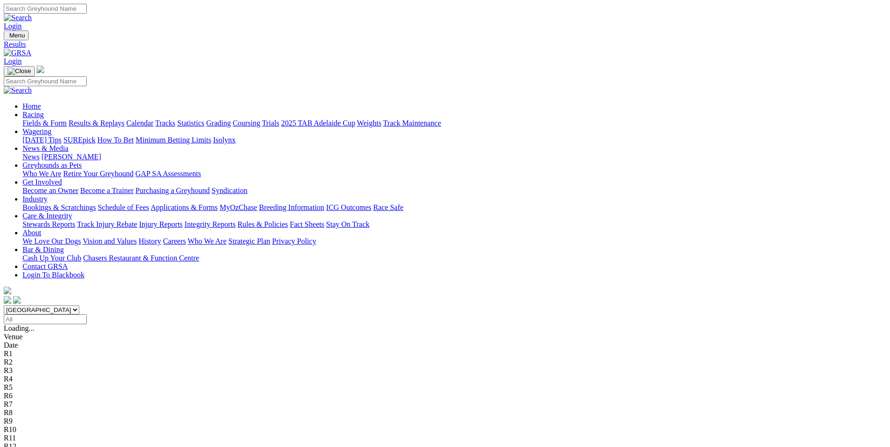  What do you see at coordinates (445, 346) in the screenshot?
I see `div: Date` at bounding box center [445, 346].